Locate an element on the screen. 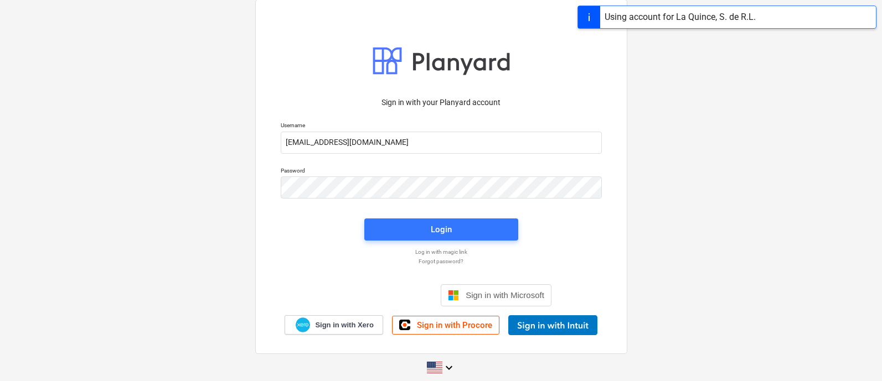 This screenshot has width=882, height=381. i: keyboard_arrow_down is located at coordinates (449, 368).